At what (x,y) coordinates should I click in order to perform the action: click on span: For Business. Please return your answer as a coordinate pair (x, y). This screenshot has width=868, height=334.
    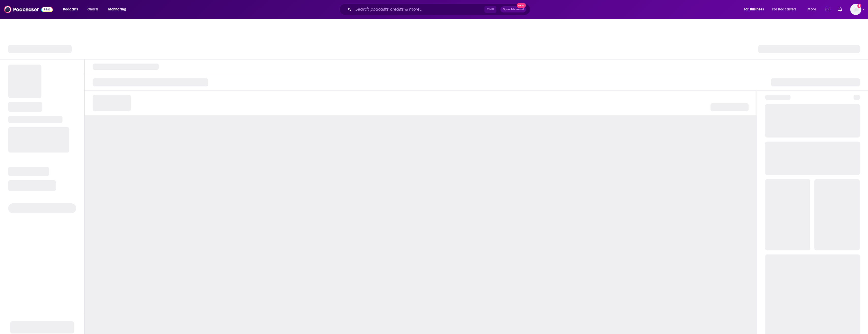
    Looking at the image, I should click on (754, 9).